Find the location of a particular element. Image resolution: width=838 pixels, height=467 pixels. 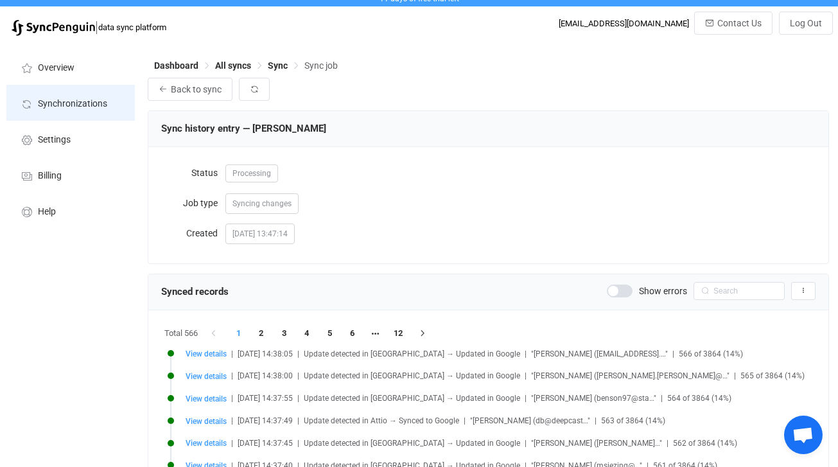

li: 3 is located at coordinates (284, 333).